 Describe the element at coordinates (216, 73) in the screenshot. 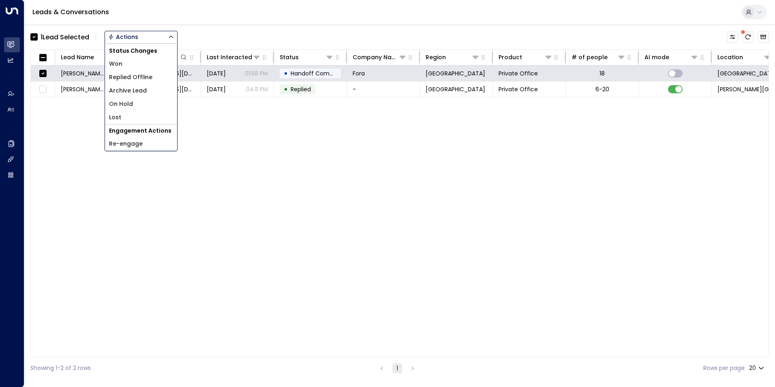

I see `span: Yesterday` at that location.